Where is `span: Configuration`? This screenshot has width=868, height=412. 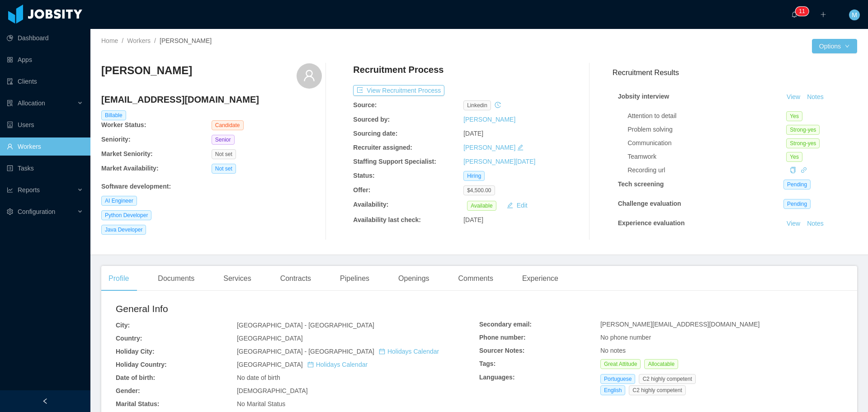 span: Configuration is located at coordinates (36, 212).